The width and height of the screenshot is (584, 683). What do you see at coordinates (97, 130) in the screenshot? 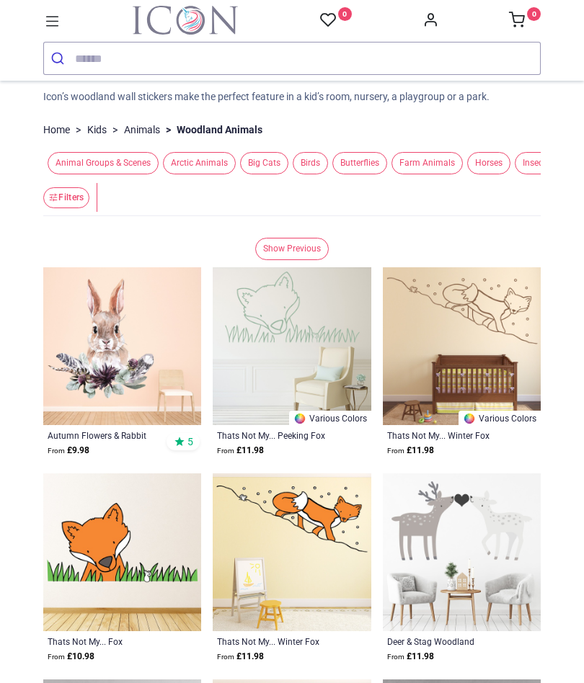
I see `a: Kids` at bounding box center [97, 130].